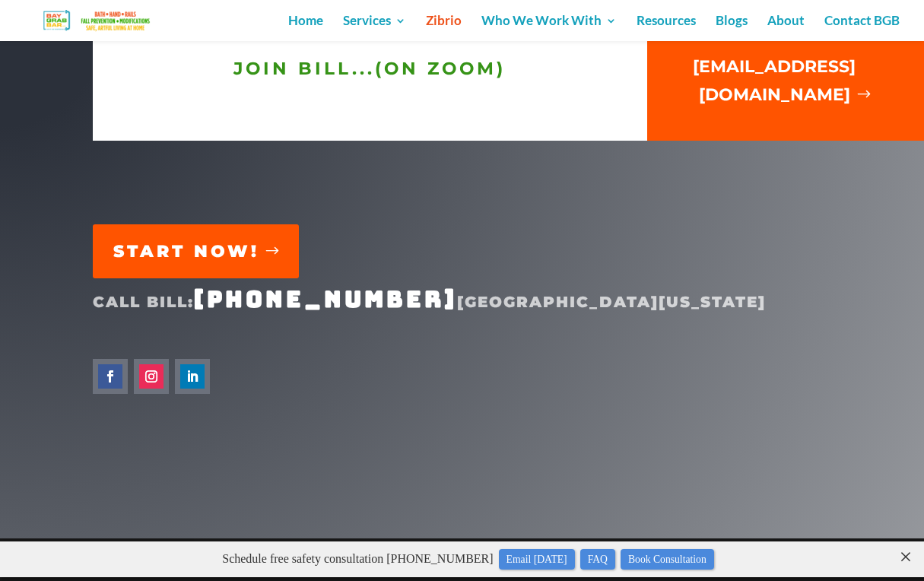  I want to click on a: FAQ, so click(598, 17).